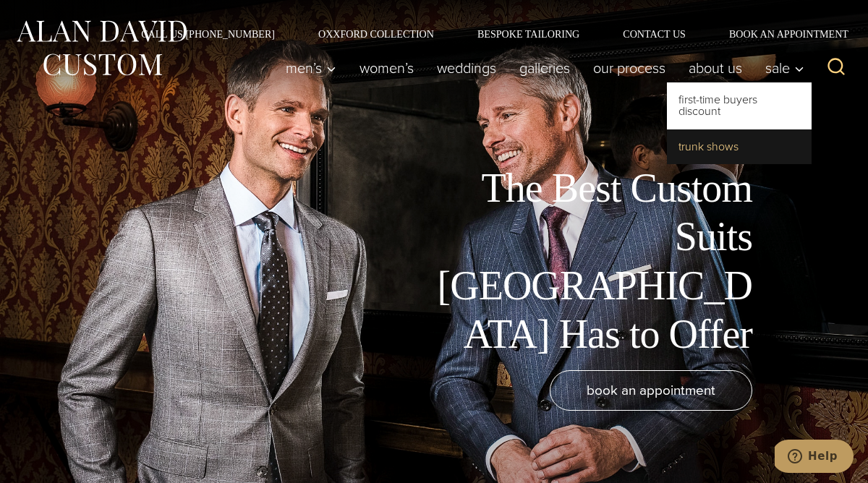  What do you see at coordinates (739, 106) in the screenshot?
I see `a: First-Time Buyers Discount` at bounding box center [739, 106].